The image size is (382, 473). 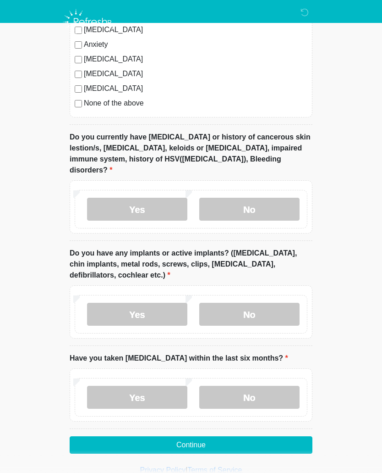 I want to click on input: None of the above, so click(x=78, y=104).